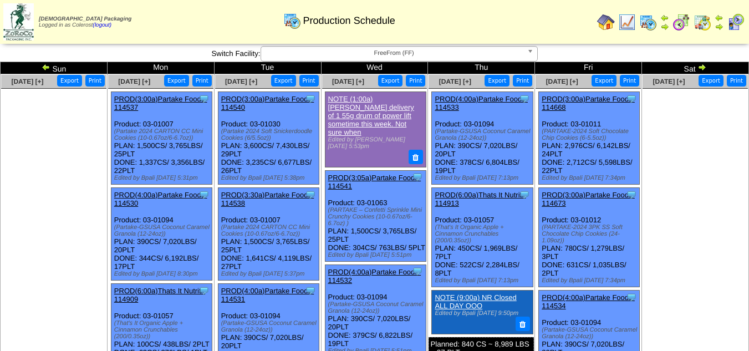  Describe the element at coordinates (161, 234) in the screenshot. I see `div: Product: 03-01094 PLAN: 390CS / 7,020LBS / 20PLT DONE: 344CS / 6,192LBS / 17PLT` at that location.